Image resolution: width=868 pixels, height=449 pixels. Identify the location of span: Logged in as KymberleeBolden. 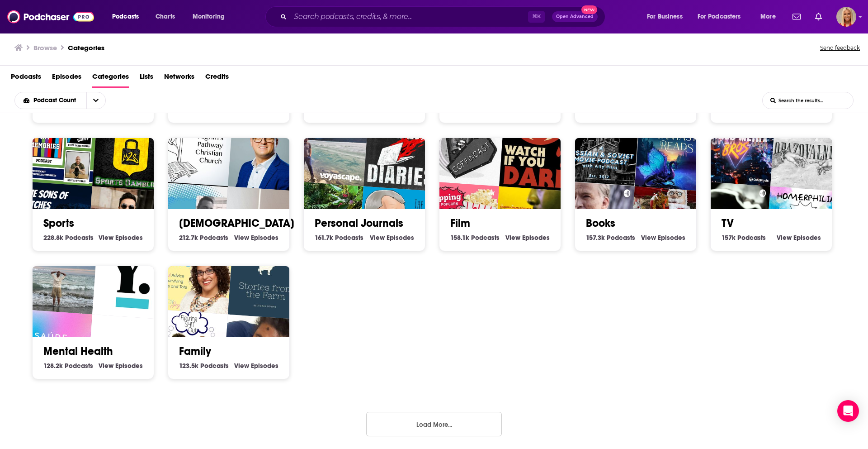
(847, 16).